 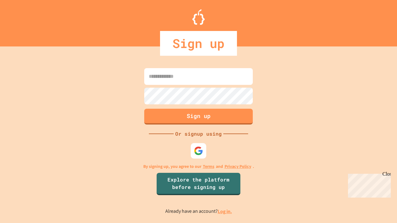 I want to click on a: Privacy Policy, so click(x=238, y=167).